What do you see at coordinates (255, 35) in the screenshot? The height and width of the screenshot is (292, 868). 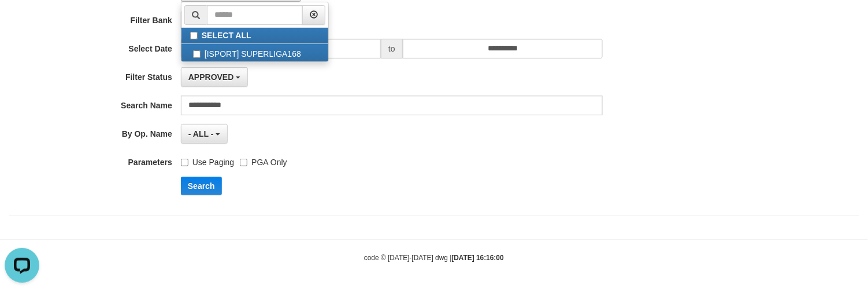 I see `label: SELECT ALL` at bounding box center [255, 35].